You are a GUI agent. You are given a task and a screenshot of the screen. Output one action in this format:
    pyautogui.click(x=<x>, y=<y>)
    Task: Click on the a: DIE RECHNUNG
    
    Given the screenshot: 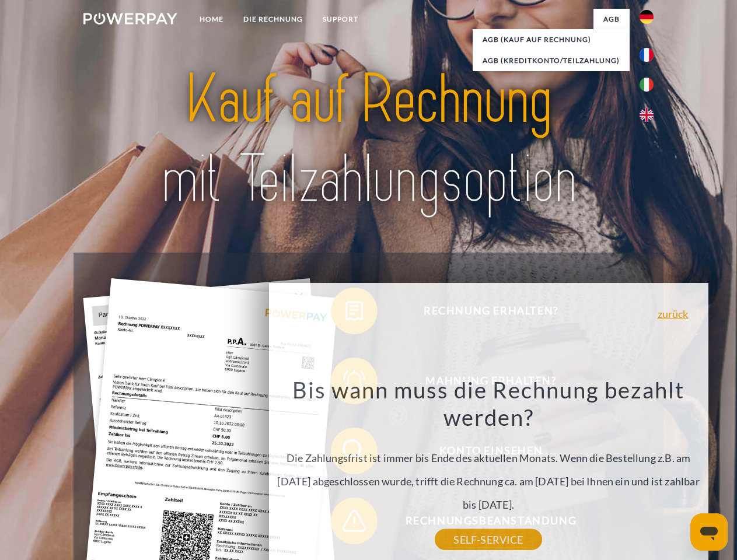 What is the action you would take?
    pyautogui.click(x=273, y=19)
    